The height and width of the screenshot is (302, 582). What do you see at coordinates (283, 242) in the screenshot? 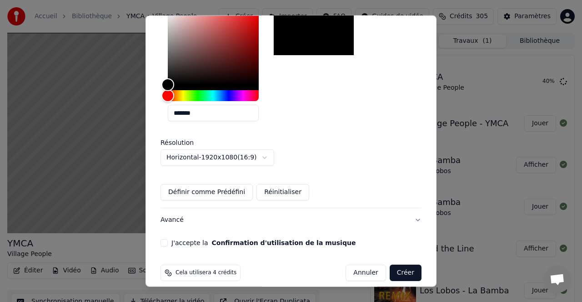
I see `button: J'accepte la` at bounding box center [283, 242].